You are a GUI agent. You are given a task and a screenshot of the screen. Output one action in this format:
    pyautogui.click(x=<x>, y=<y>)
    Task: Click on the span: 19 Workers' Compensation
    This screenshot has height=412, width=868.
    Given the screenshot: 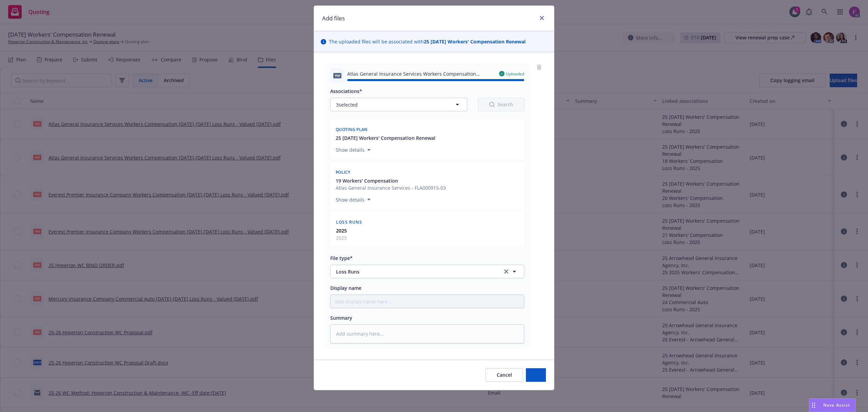 What is the action you would take?
    pyautogui.click(x=367, y=180)
    